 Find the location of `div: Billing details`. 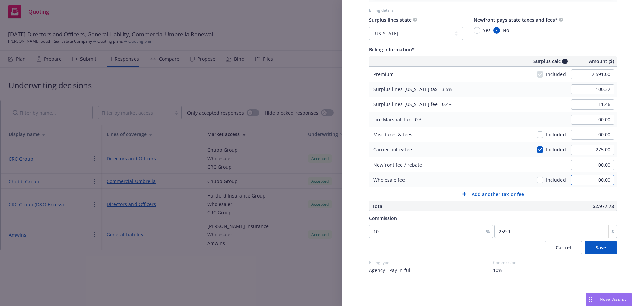

div: Billing details is located at coordinates (493, 10).